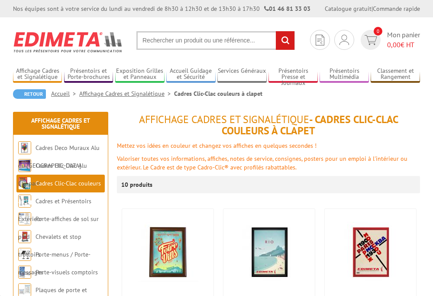 Image resolution: width=433 pixels, height=296 pixels. What do you see at coordinates (348, 9) in the screenshot?
I see `a: Catalogue gratuit` at bounding box center [348, 9].